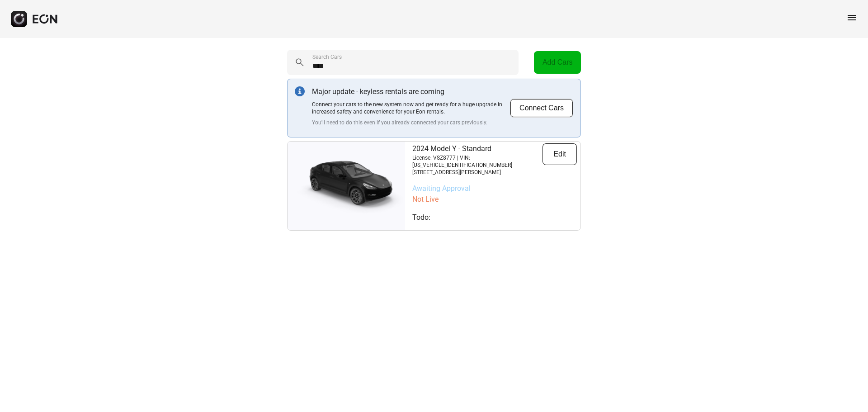 The height and width of the screenshot is (412, 868). What do you see at coordinates (411, 108) in the screenshot?
I see `p: Connect your cars to the new system now and get ready for a huge upgrade in increased safety and ...` at bounding box center [411, 108].